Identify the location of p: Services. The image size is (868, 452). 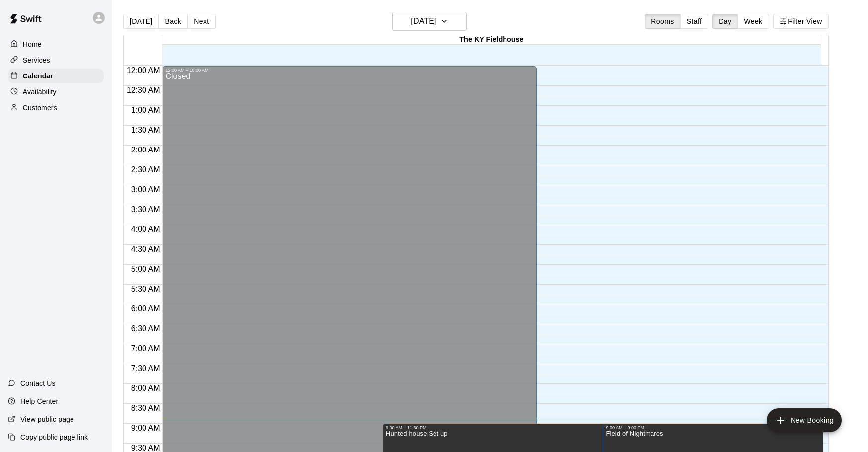
(36, 60).